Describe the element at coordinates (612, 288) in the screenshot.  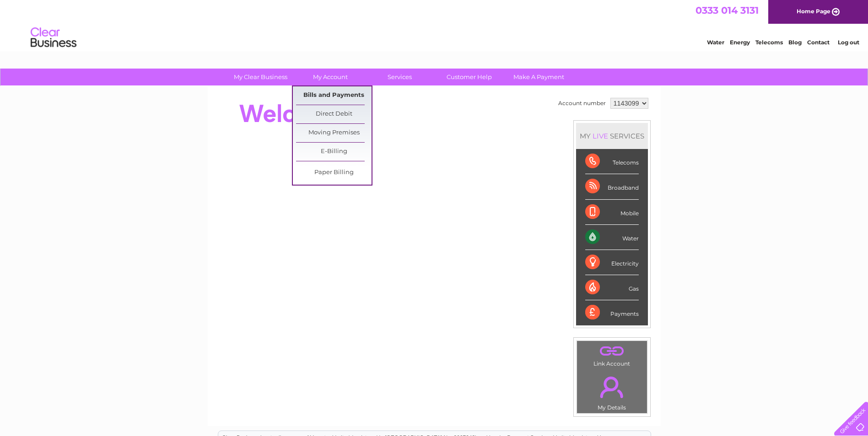
I see `div: Gas` at that location.